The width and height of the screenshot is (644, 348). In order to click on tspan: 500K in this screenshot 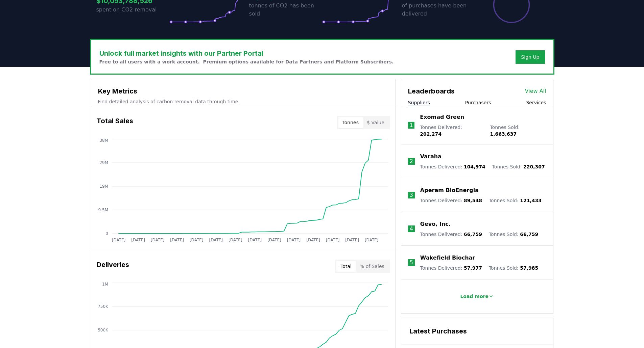, I will do `click(103, 330)`.